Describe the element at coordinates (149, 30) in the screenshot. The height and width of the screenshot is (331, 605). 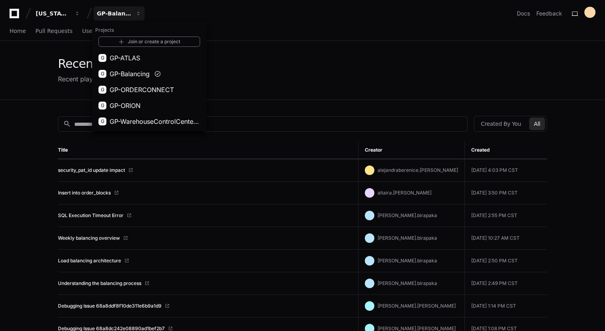
I see `h1: Projects` at that location.